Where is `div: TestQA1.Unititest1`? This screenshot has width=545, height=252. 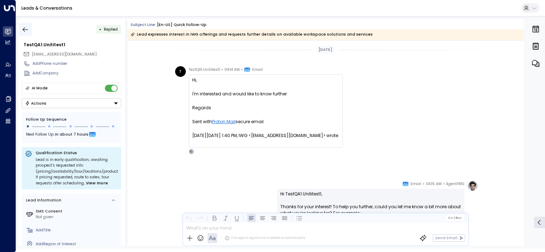
div: TestQA1.Unititest1 is located at coordinates (72, 45).